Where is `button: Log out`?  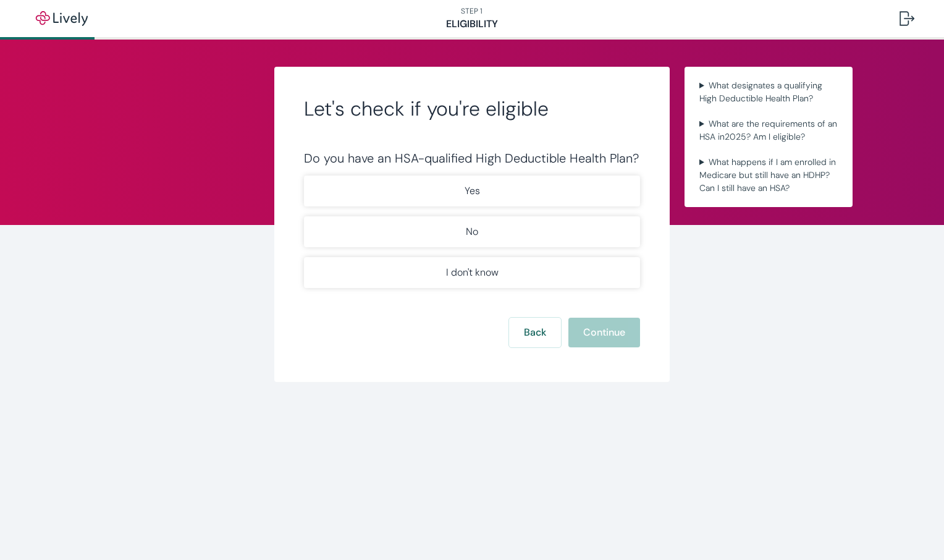
button: Log out is located at coordinates (907, 18).